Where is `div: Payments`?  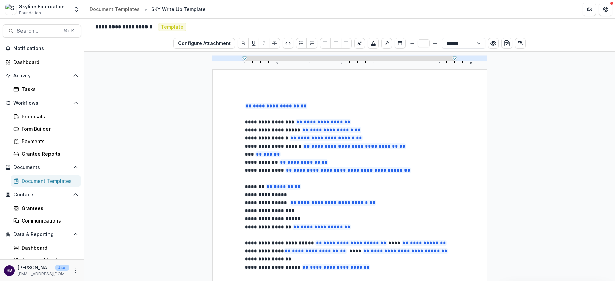 div: Payments is located at coordinates (48, 141).